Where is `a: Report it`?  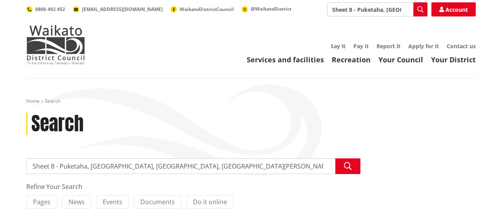
a: Report it is located at coordinates (389, 46).